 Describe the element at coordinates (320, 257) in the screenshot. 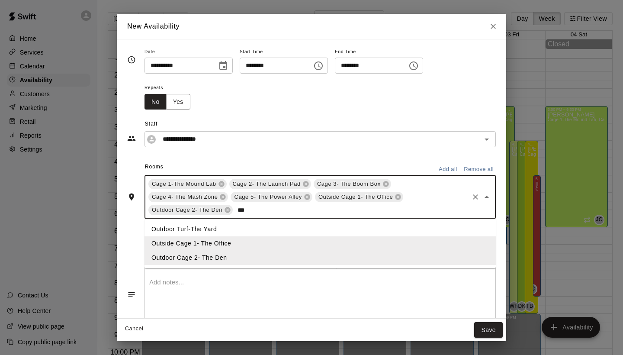

I see `li: Outdoor Cage 2- The Den` at that location.